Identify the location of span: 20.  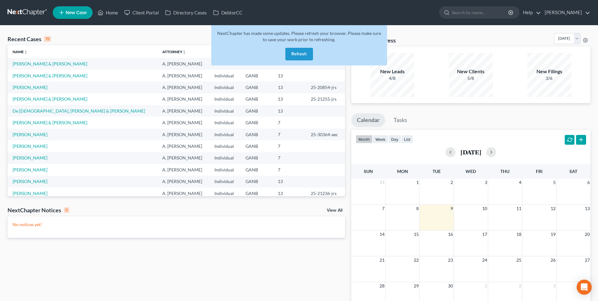
(588, 234).